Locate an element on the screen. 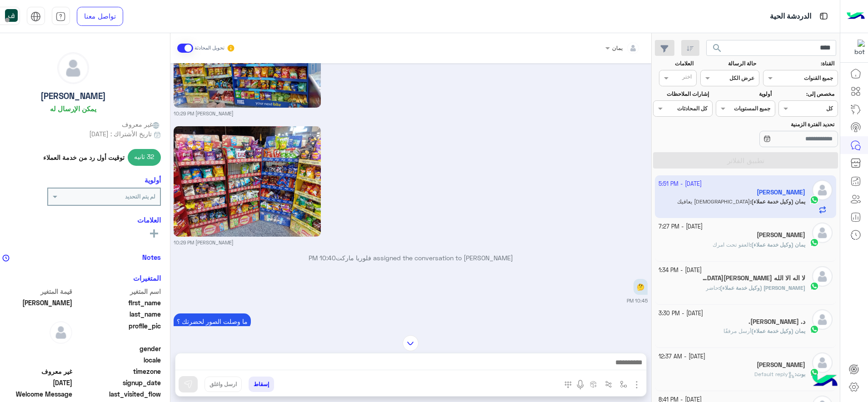  img: MTAwMDEwODk3Ny5qcGc%3D.jpg is located at coordinates (247, 181).